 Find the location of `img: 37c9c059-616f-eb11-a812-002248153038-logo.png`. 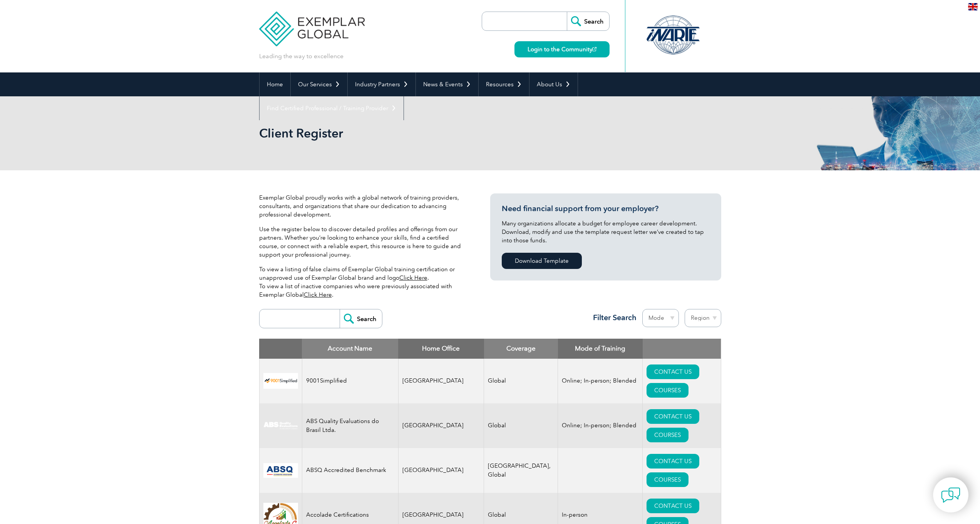

img: 37c9c059-616f-eb11-a812-002248153038-logo.png is located at coordinates (281, 380).